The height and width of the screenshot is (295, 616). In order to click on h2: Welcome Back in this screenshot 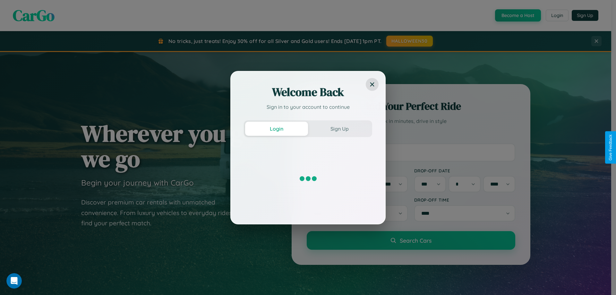, I will do `click(308, 92)`.